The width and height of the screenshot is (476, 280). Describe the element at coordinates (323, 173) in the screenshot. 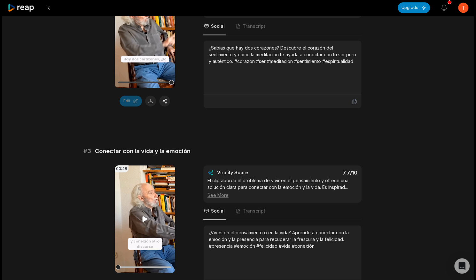

I see `div: 7.7 /10` at that location.